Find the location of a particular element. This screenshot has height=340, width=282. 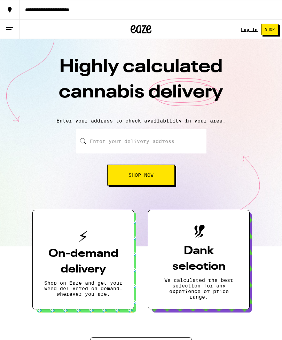

h3: On-demand delivery is located at coordinates (83, 262).